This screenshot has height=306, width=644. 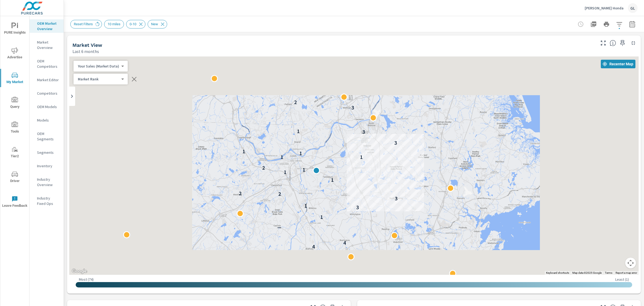 I want to click on p: Market Rank, so click(x=98, y=79).